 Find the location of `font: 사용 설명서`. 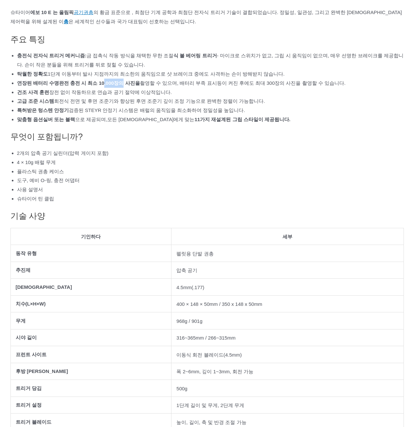

font: 사용 설명서 is located at coordinates (30, 189).